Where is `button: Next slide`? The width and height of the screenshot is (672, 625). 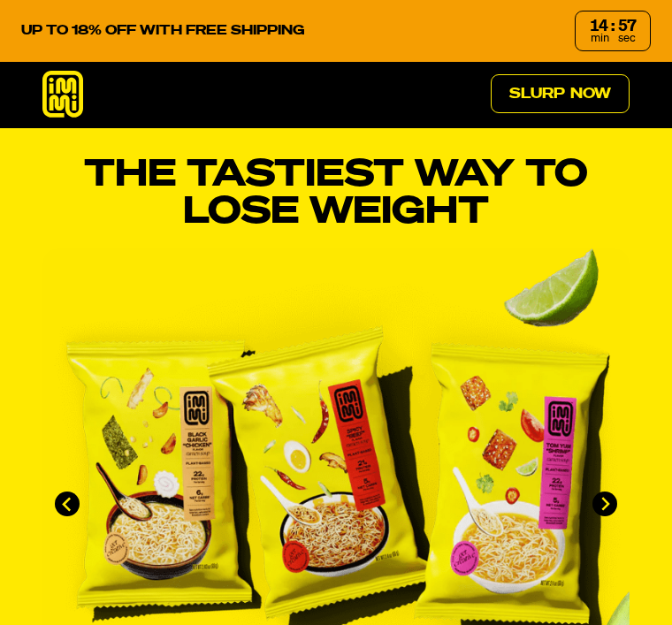
button: Next slide is located at coordinates (604, 504).